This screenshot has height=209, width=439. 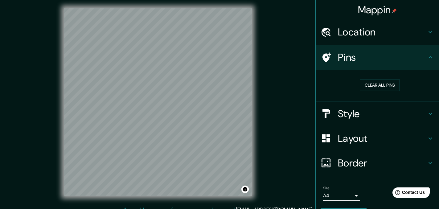 I want to click on button: Toggle attribution, so click(x=245, y=189).